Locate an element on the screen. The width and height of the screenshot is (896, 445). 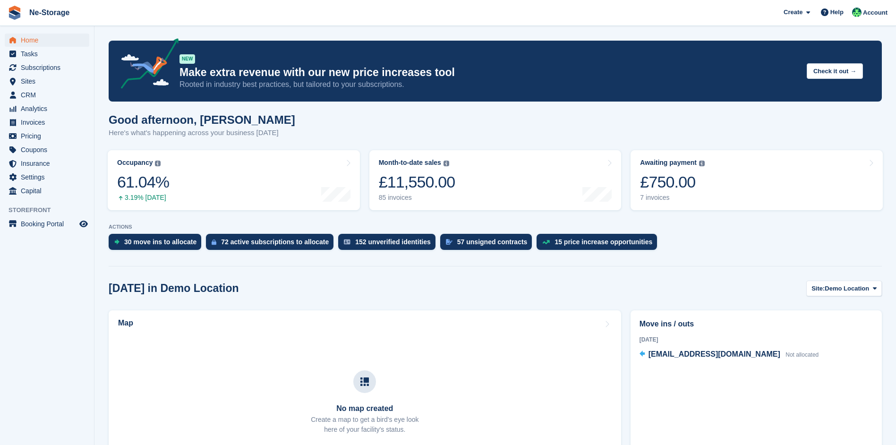
img: active_subscription_to_allocate_icon-d502201f5373d7db506a760aba3b589e785aa758c864c3986d89f69b8ff3... is located at coordinates (214, 242).